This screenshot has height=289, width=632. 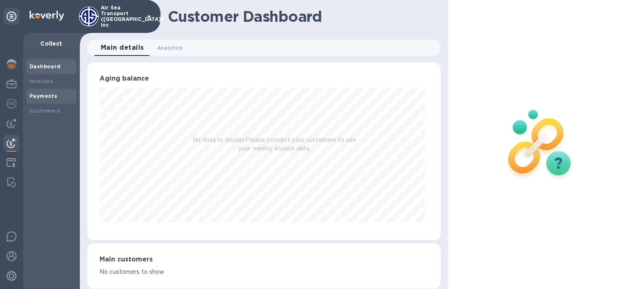 What do you see at coordinates (11, 163) in the screenshot?
I see `img: Credit hub` at bounding box center [11, 163].